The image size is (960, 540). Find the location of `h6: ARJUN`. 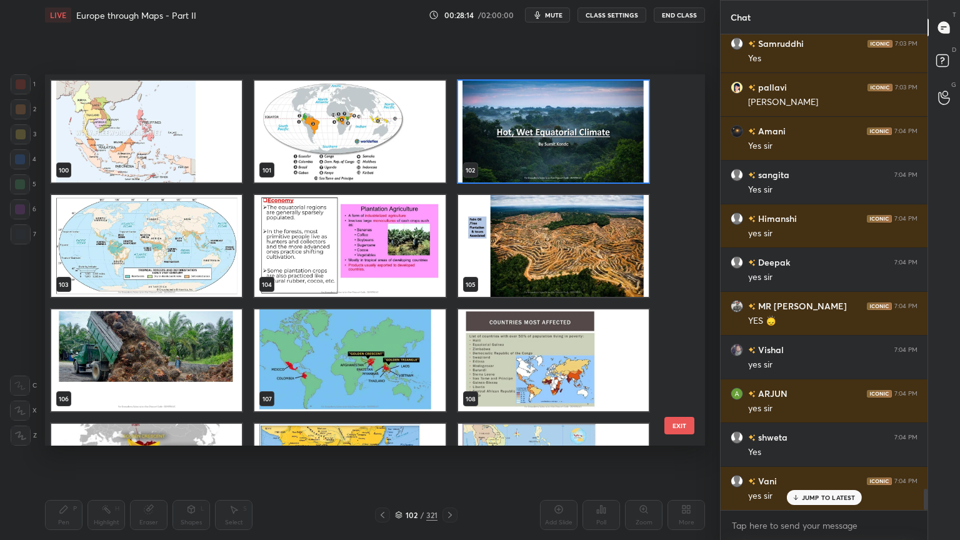

h6: ARJUN is located at coordinates (771, 393).